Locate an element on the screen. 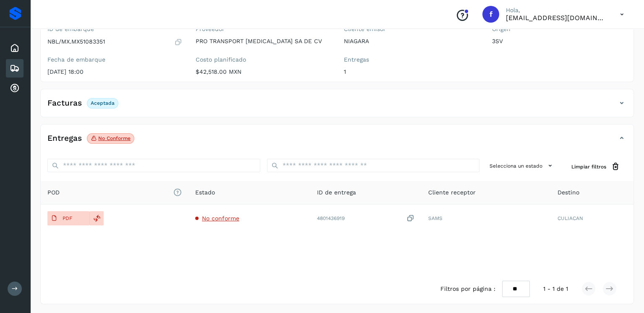 The width and height of the screenshot is (644, 313). label: Entregas is located at coordinates (411, 60).